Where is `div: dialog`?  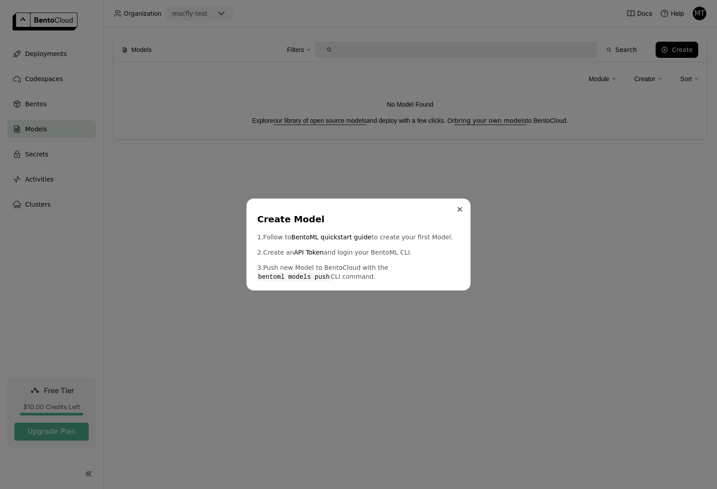 div: dialog is located at coordinates (358, 244).